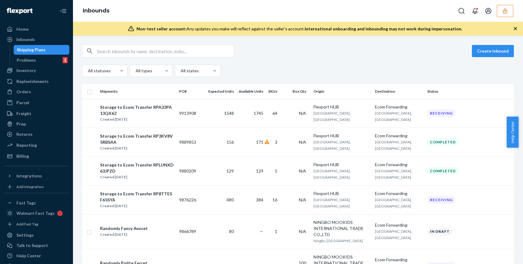 This screenshot has height=264, width=523. What do you see at coordinates (165, 51) in the screenshot?
I see `input: Search inbounds by name, destination, msku...` at bounding box center [165, 51].